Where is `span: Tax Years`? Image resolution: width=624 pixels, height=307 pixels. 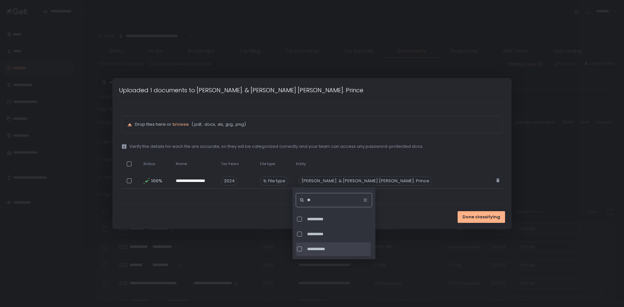
span: Tax Years is located at coordinates (230, 164).